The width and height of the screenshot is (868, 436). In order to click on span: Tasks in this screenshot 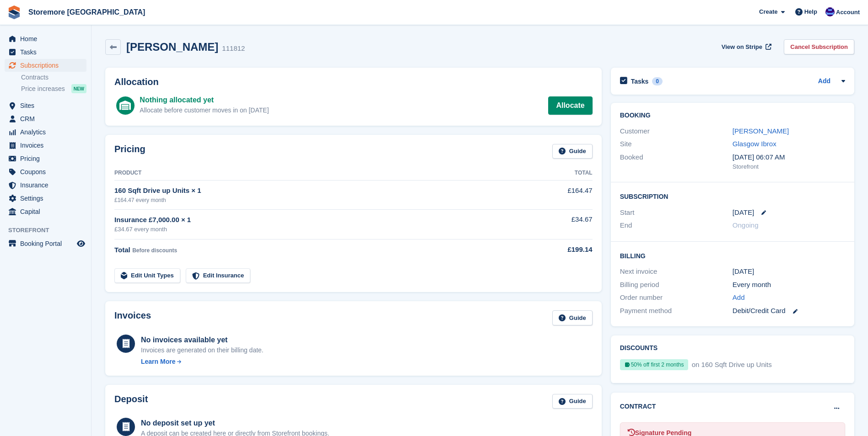, I will do `click(48, 52)`.